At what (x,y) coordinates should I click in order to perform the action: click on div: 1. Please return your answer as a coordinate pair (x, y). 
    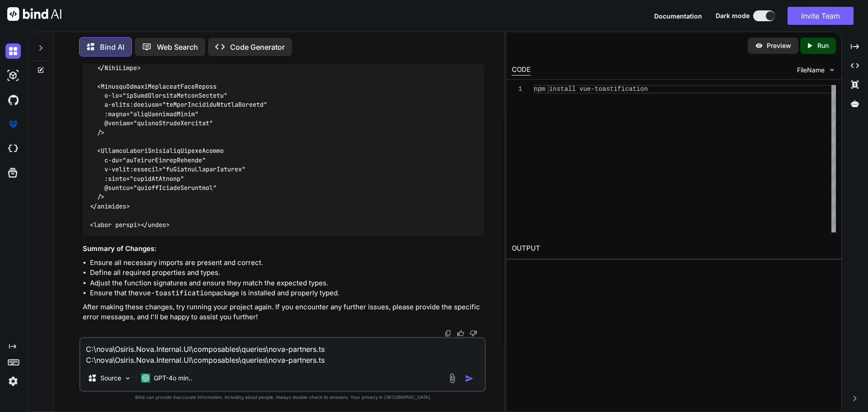
    Looking at the image, I should click on (517, 89).